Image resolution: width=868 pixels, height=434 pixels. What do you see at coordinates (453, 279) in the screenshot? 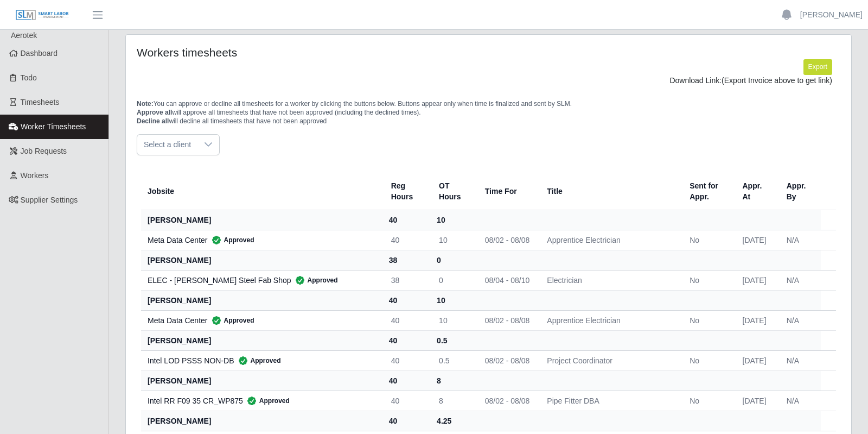
I see `td: 0` at bounding box center [453, 279].